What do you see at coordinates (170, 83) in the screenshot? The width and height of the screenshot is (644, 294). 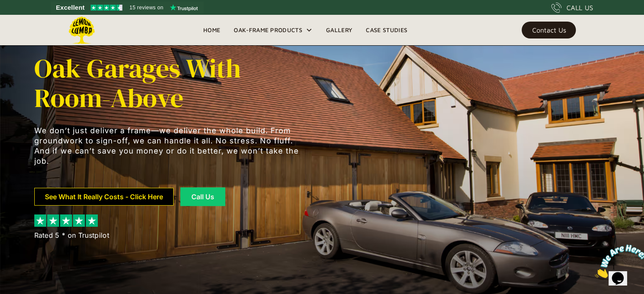 I see `h1: Oak Garages with Room-Above` at bounding box center [170, 83].